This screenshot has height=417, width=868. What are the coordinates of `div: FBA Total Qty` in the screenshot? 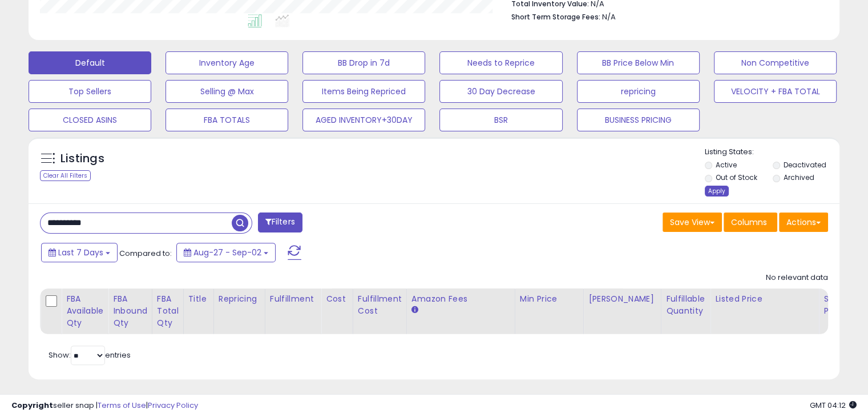 It's located at (168, 311).